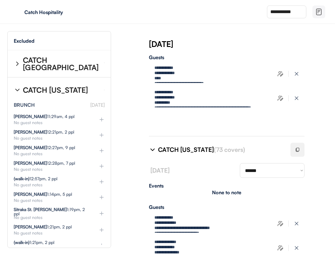 The width and height of the screenshot is (335, 258). What do you see at coordinates (51, 212) in the screenshot?
I see `div: 1:19pm, 2 ppl` at bounding box center [51, 212].